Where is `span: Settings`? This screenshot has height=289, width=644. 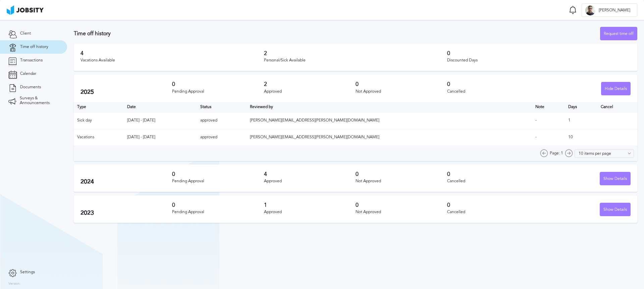 span: Settings is located at coordinates (27, 272).